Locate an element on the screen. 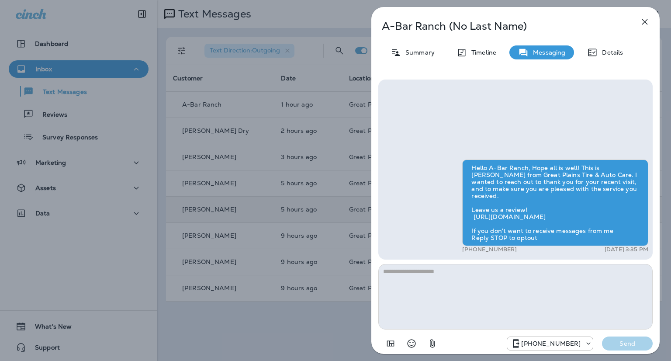  p: Details is located at coordinates (610, 52).